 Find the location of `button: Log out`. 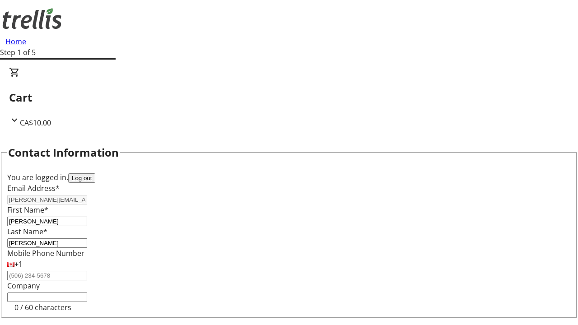

button: Log out is located at coordinates (82, 178).